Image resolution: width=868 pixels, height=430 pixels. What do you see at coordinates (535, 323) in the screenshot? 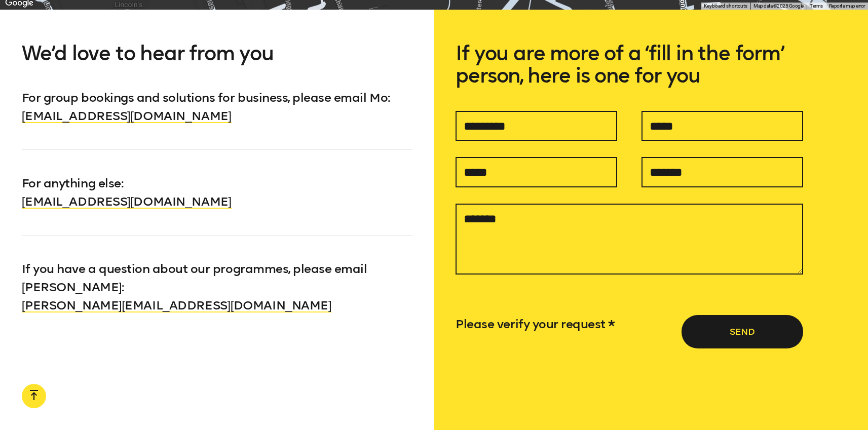
I see `label: Please verify your request *` at bounding box center [535, 323].